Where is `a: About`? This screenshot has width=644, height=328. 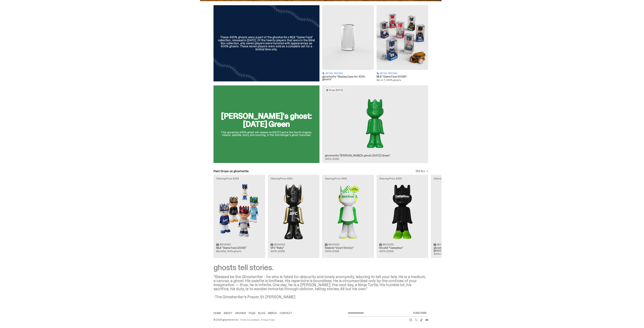
a: About is located at coordinates (228, 313).